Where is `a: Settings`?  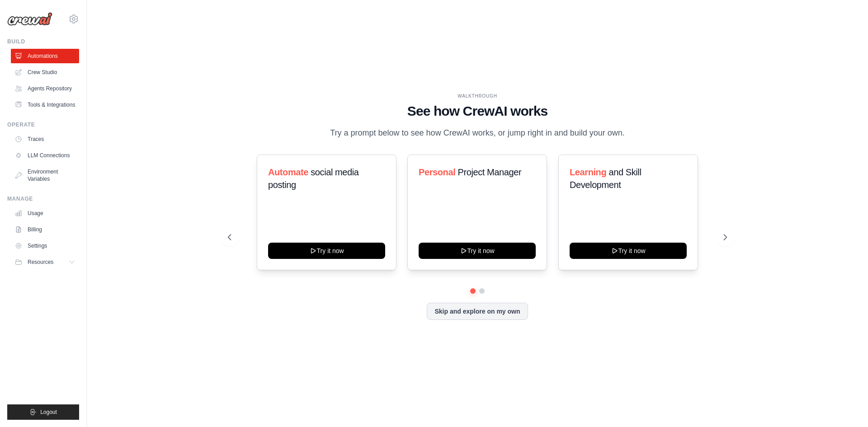
a: Settings is located at coordinates (45, 246).